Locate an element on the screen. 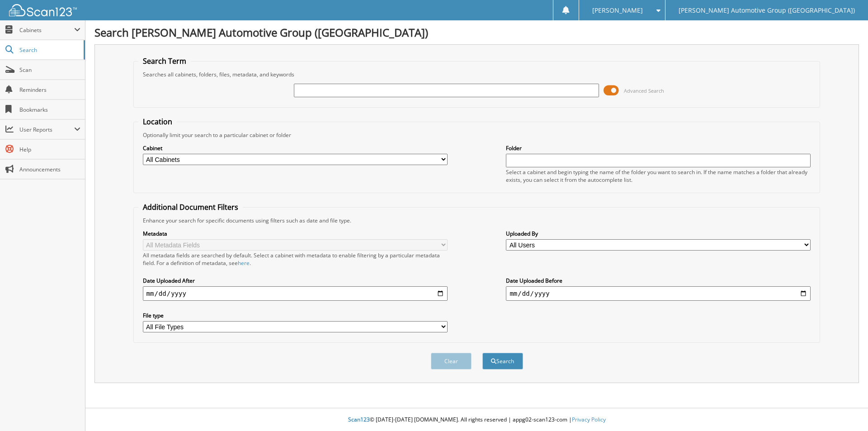  span: Cabinets is located at coordinates (46, 30).